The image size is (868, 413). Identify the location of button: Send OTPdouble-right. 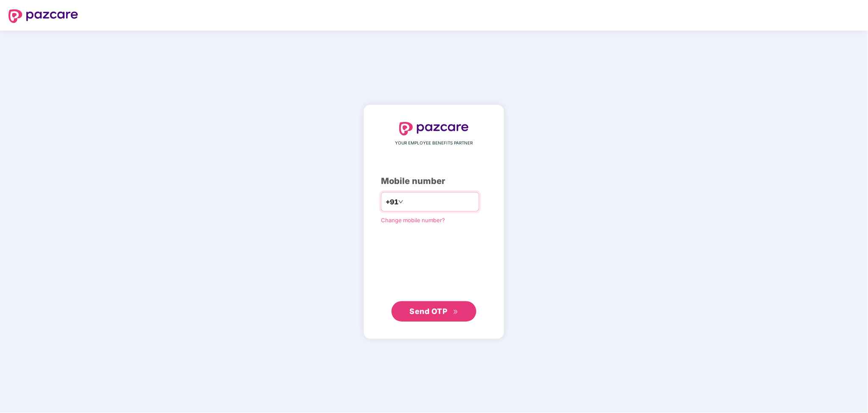
(434, 311).